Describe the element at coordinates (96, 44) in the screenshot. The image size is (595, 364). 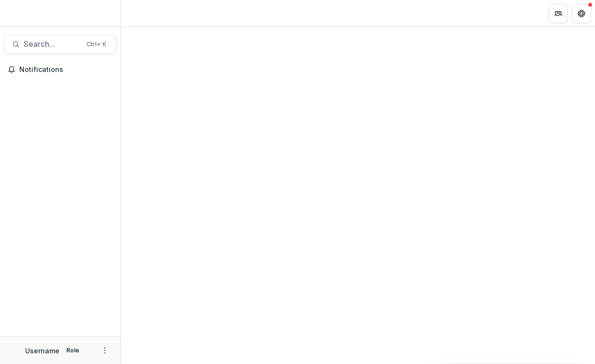
I see `div: Ctrl + K` at that location.